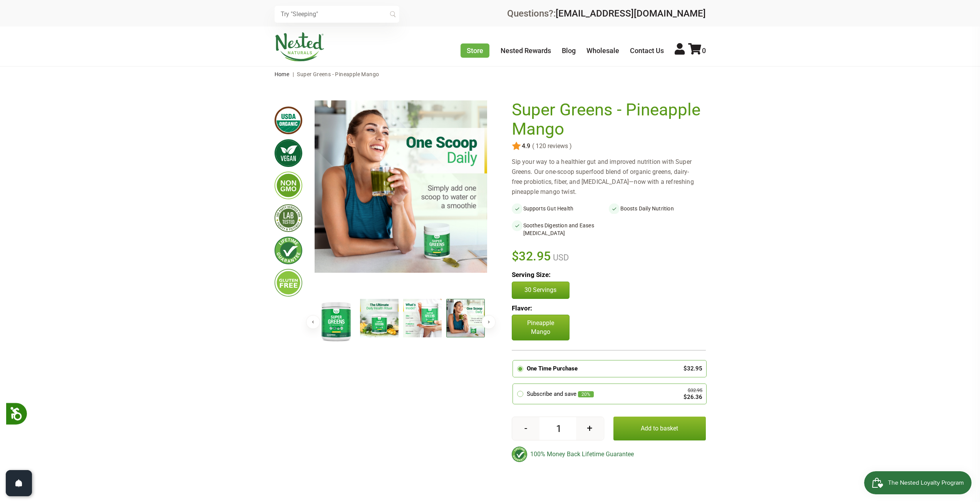  What do you see at coordinates (647, 50) in the screenshot?
I see `a: Contact Us` at bounding box center [647, 50].